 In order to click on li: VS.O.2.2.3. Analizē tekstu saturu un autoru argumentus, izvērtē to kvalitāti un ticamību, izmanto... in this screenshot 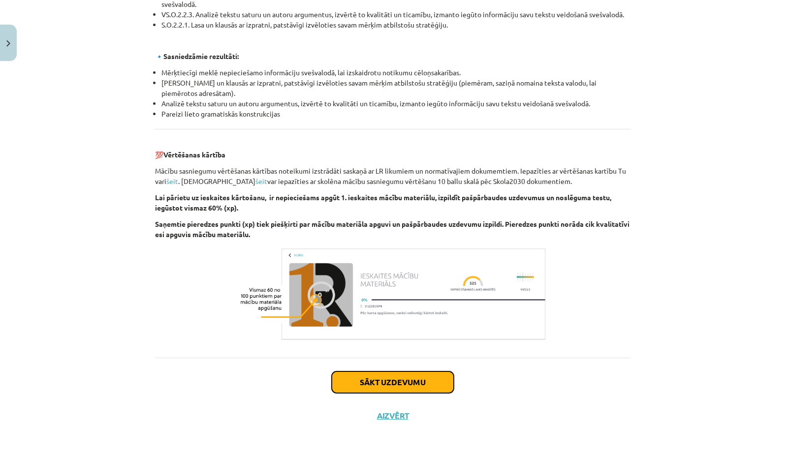, I will do `click(396, 14)`.